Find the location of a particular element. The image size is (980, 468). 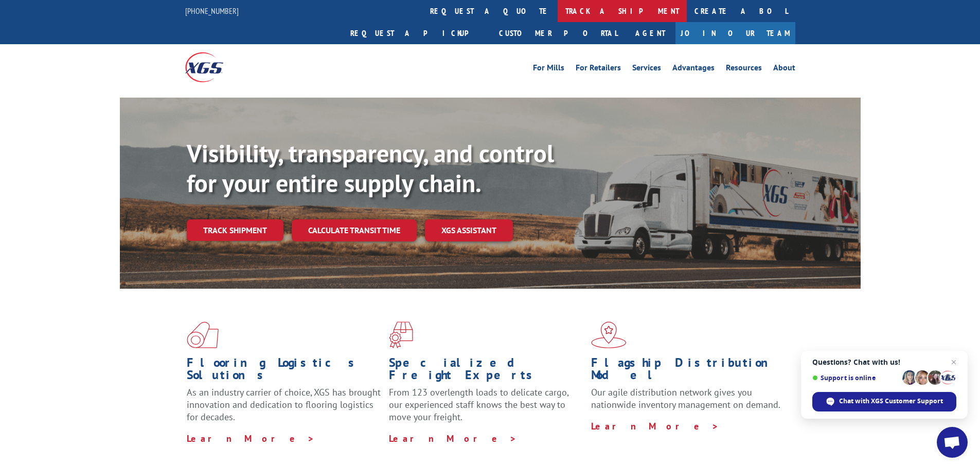

h1: Flagship Distribution Model is located at coordinates (688, 372).